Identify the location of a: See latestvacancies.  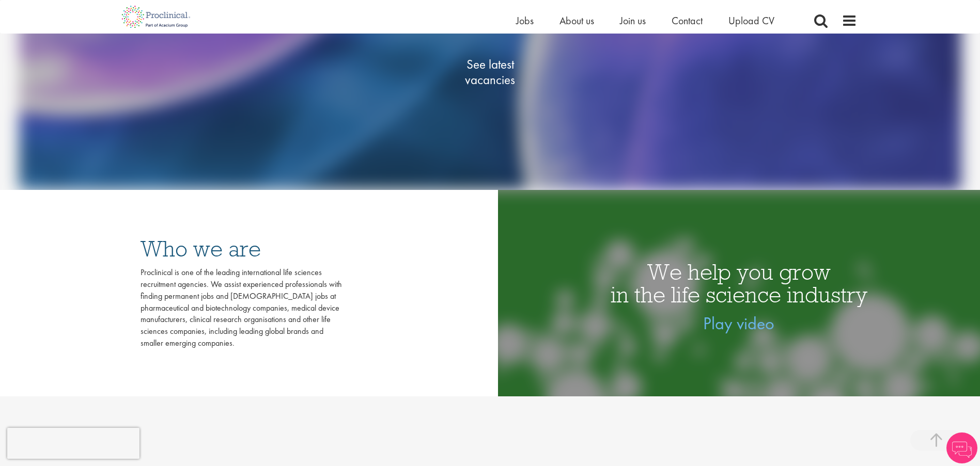
(490, 71).